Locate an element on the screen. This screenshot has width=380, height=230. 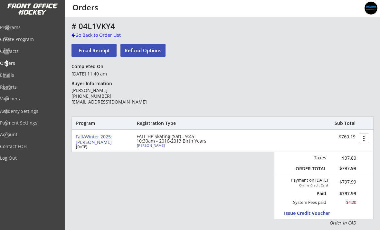
div: Taxes is located at coordinates (309, 157).